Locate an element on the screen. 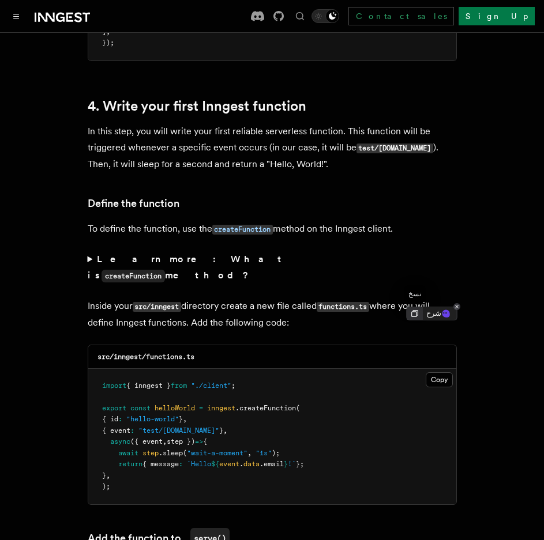  span: step }) is located at coordinates (180, 442).